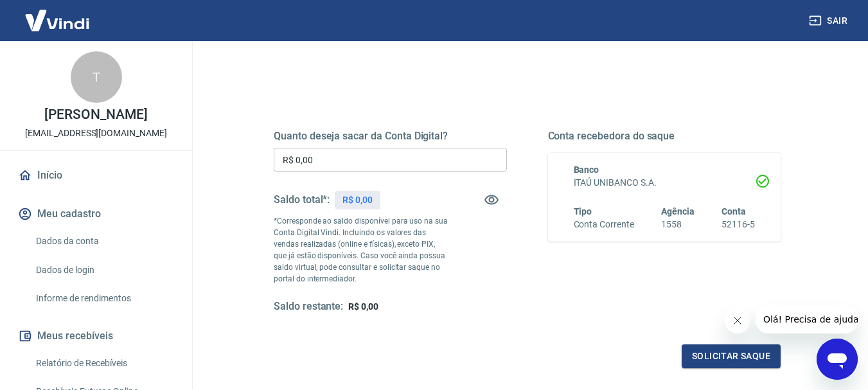  I want to click on h5: Saldo total*:, so click(301, 200).